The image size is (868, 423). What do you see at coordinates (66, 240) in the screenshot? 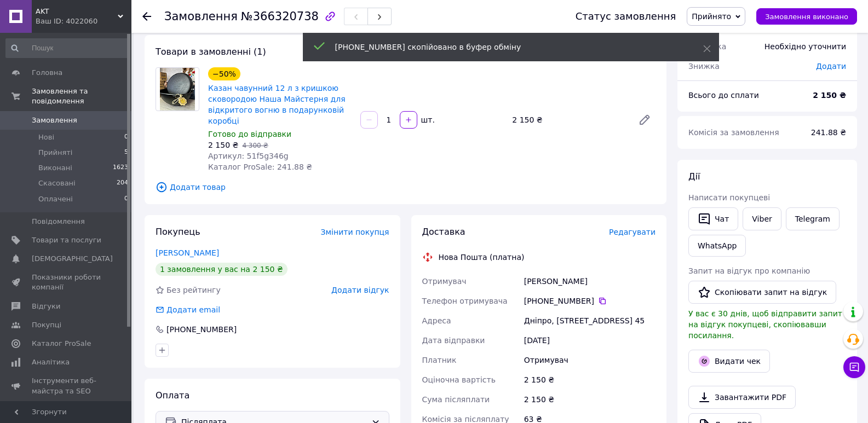
I see `span: Товари та послуги` at bounding box center [66, 240].